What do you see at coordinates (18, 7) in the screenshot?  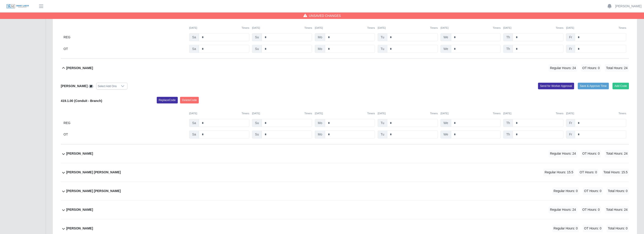 I see `img: SLM Logo` at bounding box center [18, 7].